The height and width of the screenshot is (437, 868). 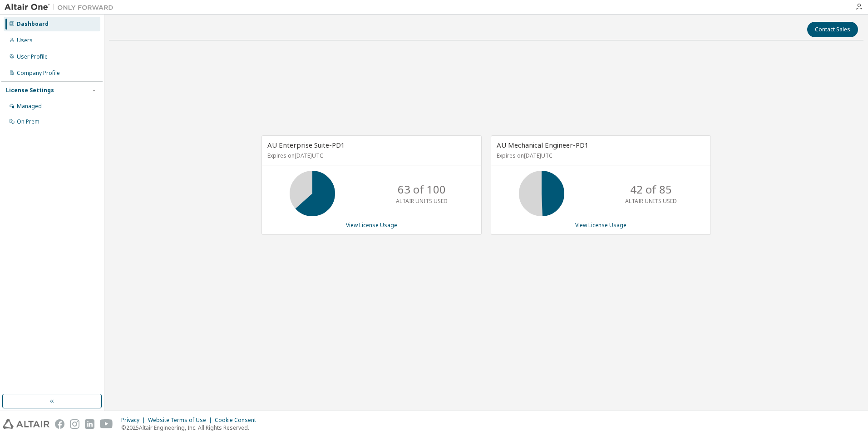 I want to click on img: facebook.svg, so click(x=60, y=424).